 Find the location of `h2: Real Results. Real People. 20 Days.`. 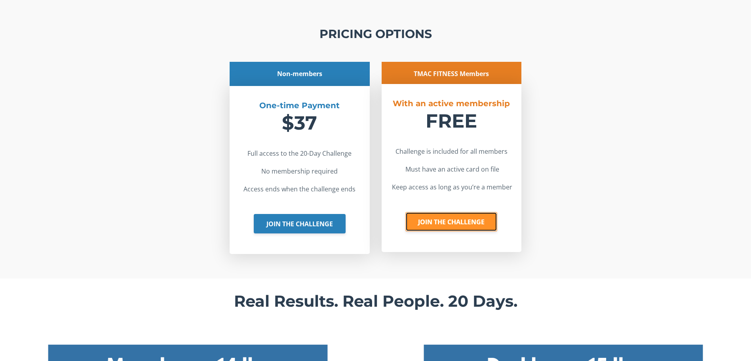

h2: Real Results. Real People. 20 Days. is located at coordinates (375, 301).